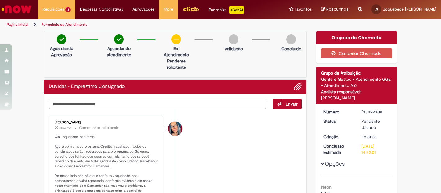  I want to click on dt: Conclusão Estimada, so click(338, 149).